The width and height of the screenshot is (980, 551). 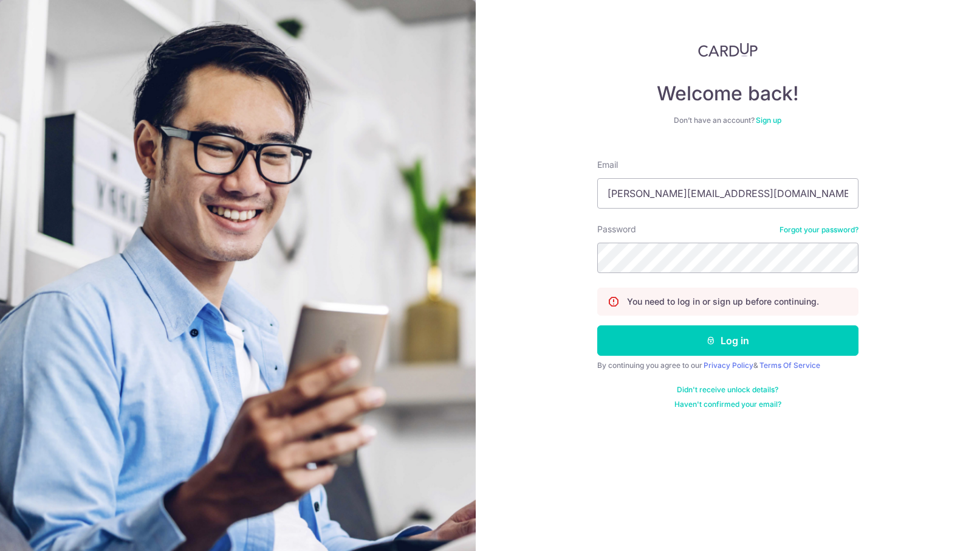 I want to click on p: You need to log in or sign up before continuing., so click(x=724, y=302).